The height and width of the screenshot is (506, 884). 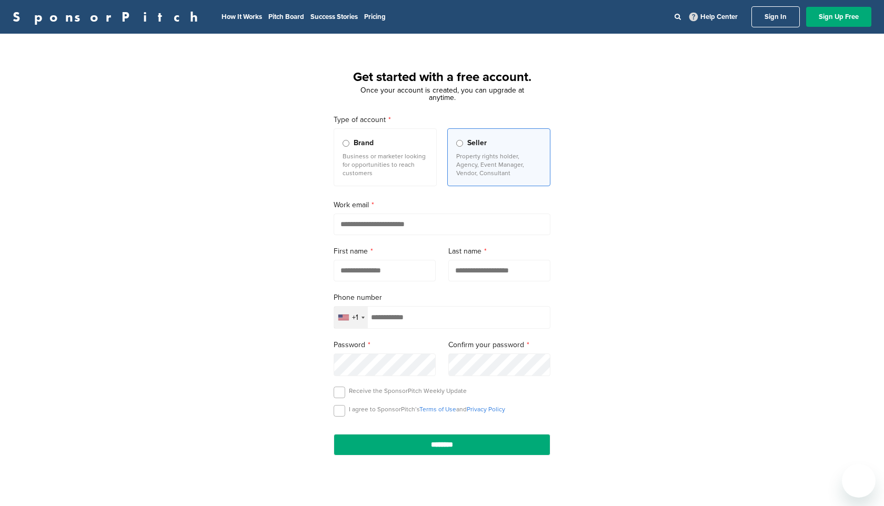 I want to click on h1: Get started with a free account., so click(x=442, y=77).